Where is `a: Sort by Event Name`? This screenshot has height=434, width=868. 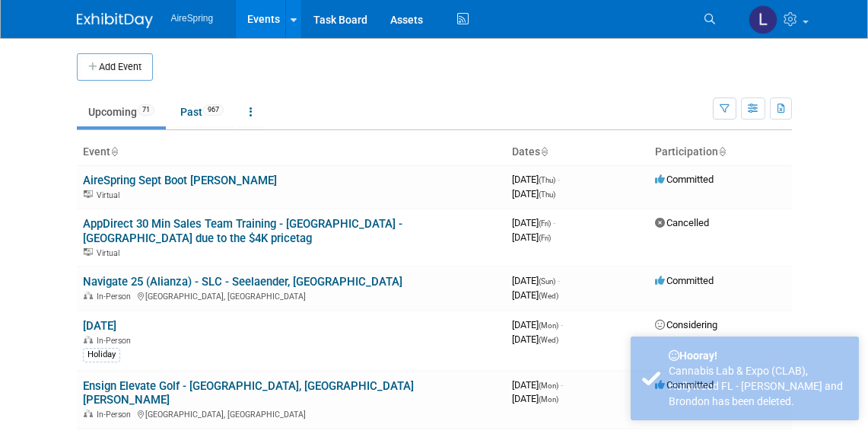 a: Sort by Event Name is located at coordinates (114, 151).